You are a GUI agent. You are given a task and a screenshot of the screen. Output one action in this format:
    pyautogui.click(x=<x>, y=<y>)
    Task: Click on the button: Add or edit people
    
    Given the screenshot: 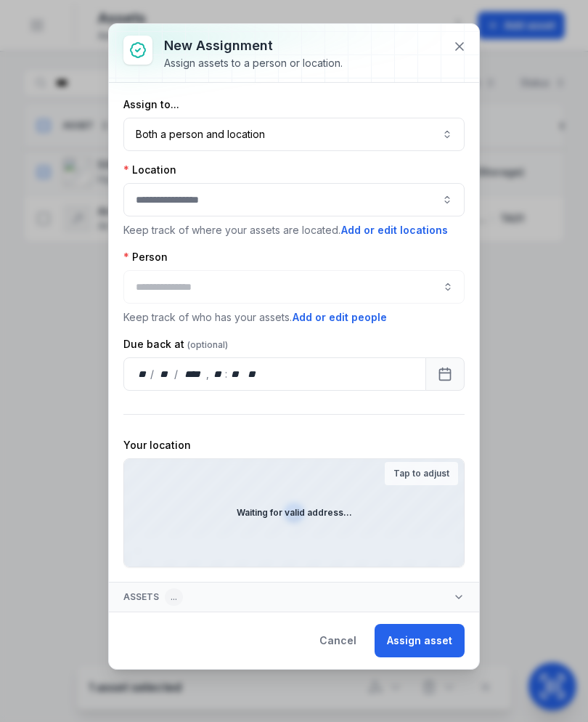 What is the action you would take?
    pyautogui.click(x=340, y=317)
    